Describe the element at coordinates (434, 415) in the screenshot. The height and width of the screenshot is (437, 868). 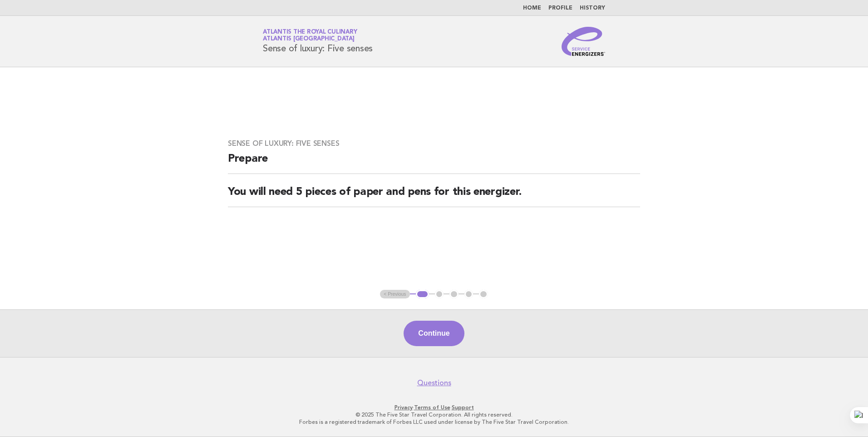
I see `p: © 2025 The Five Star Travel Corporation. All rights reserved.` at that location.